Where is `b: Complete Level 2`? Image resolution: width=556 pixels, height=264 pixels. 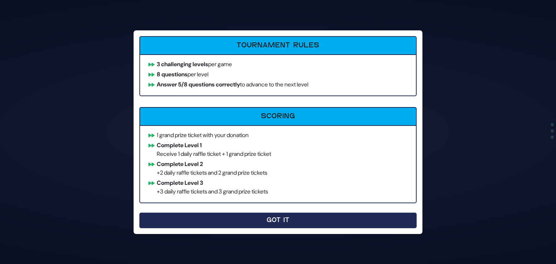
b: Complete Level 2 is located at coordinates (180, 164).